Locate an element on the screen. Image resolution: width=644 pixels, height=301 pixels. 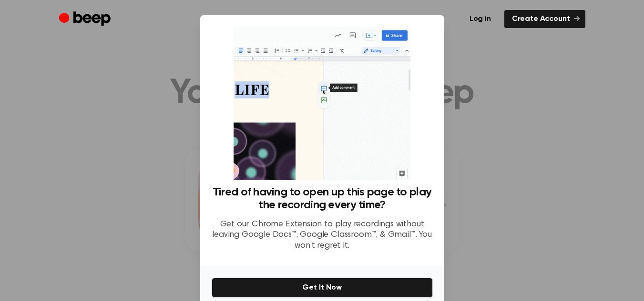
button: Get It Now is located at coordinates (322, 288).